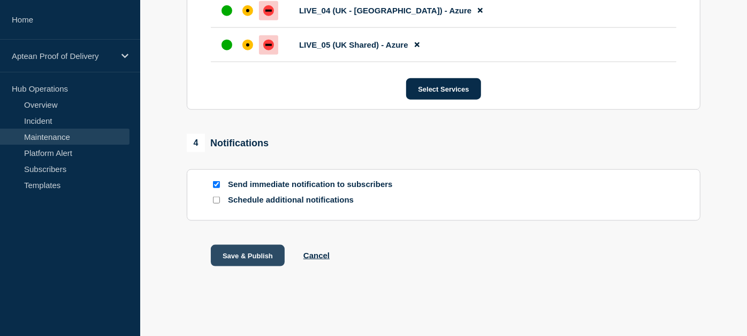 This screenshot has height=336, width=747. What do you see at coordinates (227, 143) in the screenshot?
I see `div: Notifications` at bounding box center [227, 143].